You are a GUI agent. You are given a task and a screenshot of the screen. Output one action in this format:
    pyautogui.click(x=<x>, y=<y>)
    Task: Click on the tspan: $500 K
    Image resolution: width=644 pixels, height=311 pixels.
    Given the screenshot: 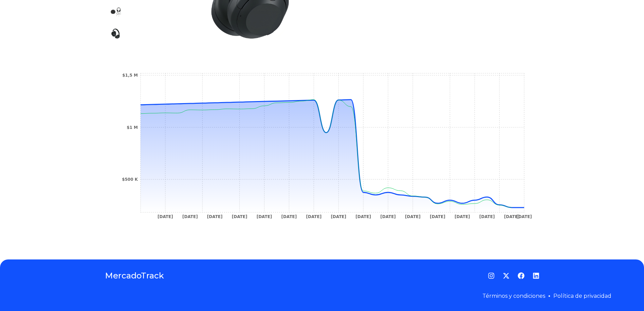 What is the action you would take?
    pyautogui.click(x=130, y=180)
    